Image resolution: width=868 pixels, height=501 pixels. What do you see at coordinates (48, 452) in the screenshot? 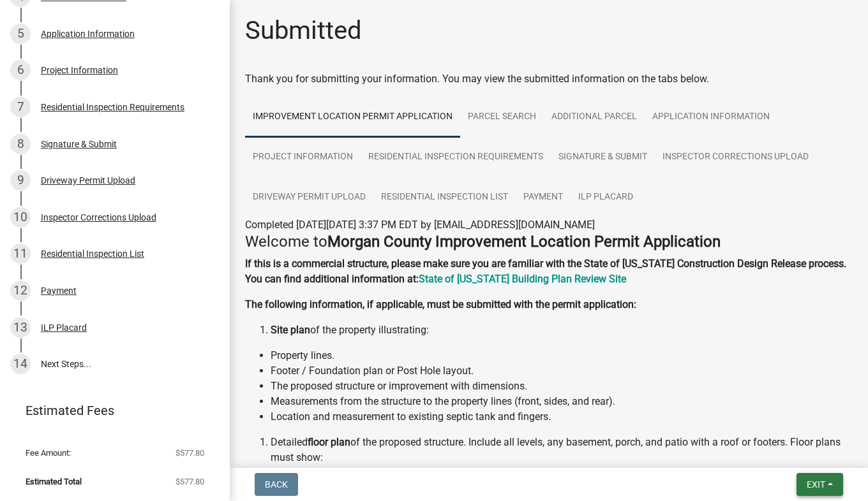
I see `span: Fee Amount:` at bounding box center [48, 452].